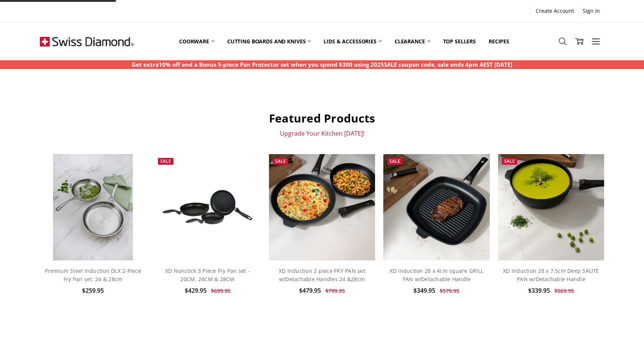 Image resolution: width=644 pixels, height=355 pixels. Describe the element at coordinates (322, 118) in the screenshot. I see `h2: Featured Products` at that location.